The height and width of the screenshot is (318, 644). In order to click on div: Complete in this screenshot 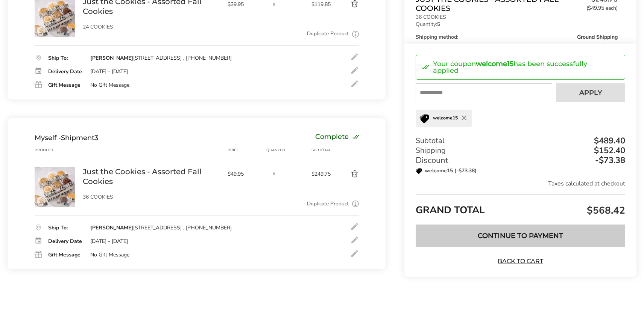, I will do `click(337, 138)`.